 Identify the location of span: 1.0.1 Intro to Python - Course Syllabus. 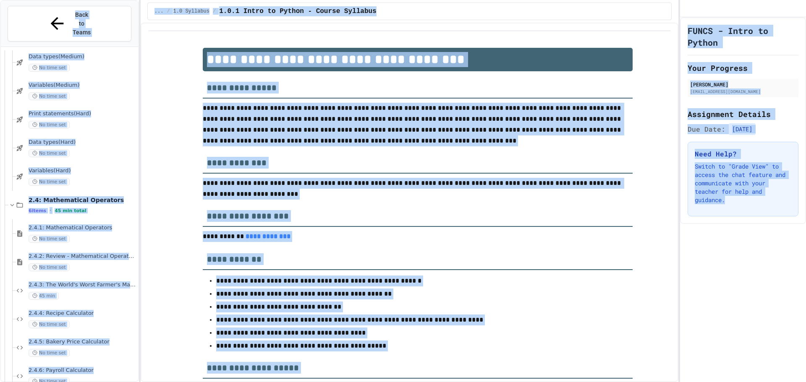
(298, 11).